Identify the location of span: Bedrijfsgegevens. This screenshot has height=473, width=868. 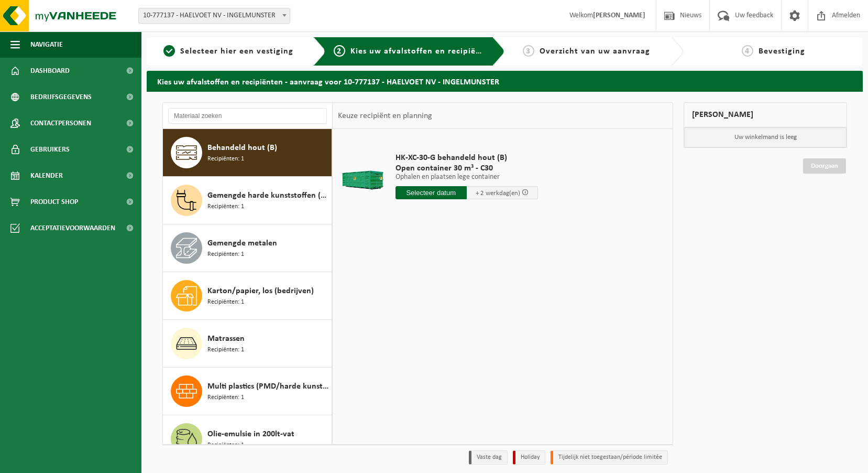
(61, 97).